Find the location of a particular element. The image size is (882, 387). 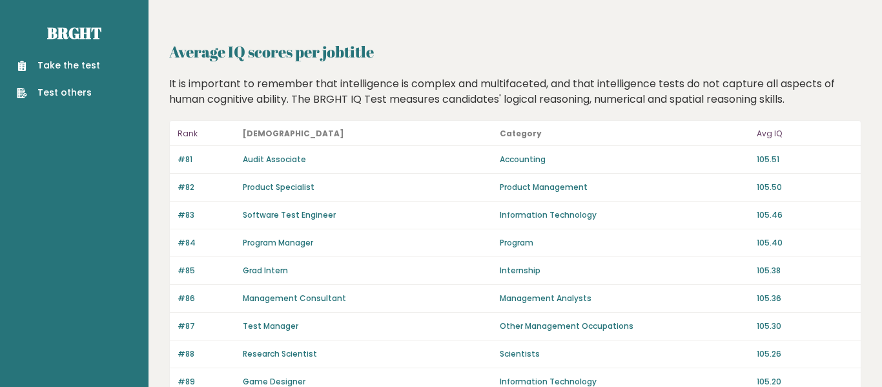

a: Brght is located at coordinates (74, 33).